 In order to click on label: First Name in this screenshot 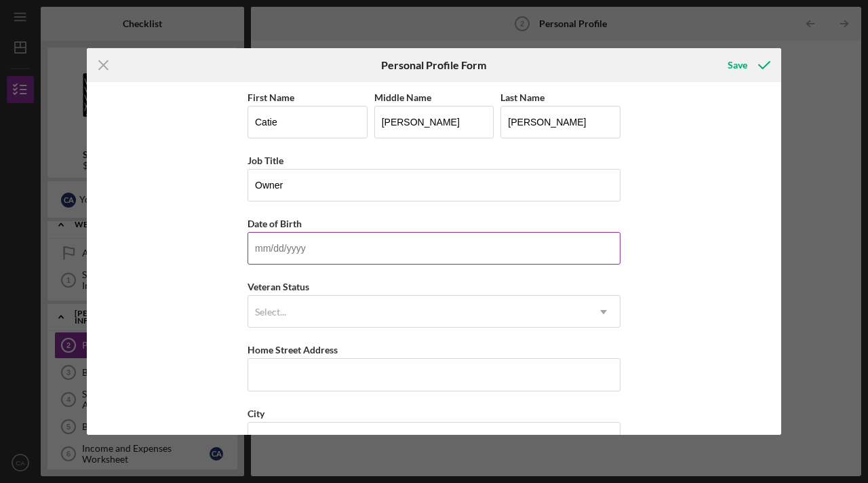, I will do `click(271, 97)`.